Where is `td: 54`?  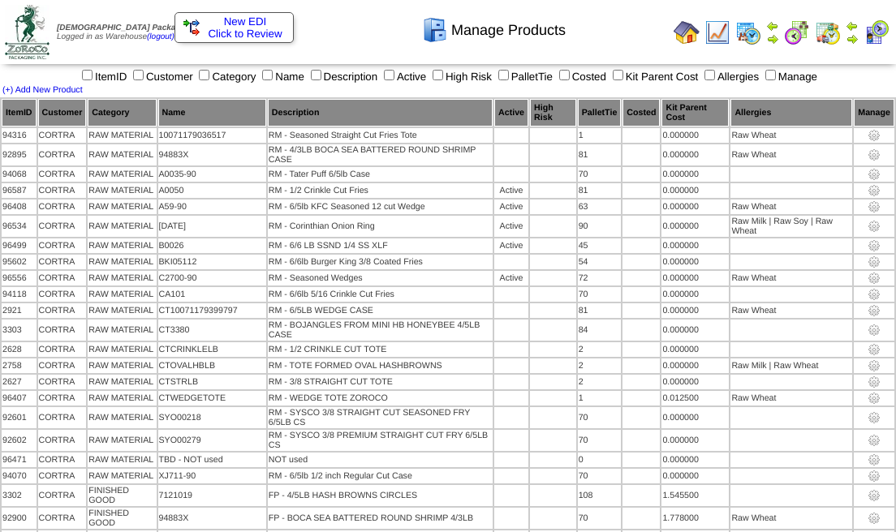
td: 54 is located at coordinates (600, 262).